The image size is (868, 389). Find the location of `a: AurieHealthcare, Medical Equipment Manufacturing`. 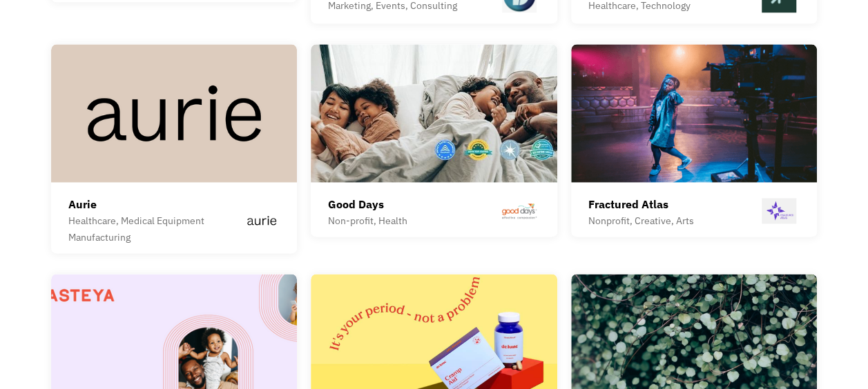

a: AurieHealthcare, Medical Equipment Manufacturing is located at coordinates (174, 149).